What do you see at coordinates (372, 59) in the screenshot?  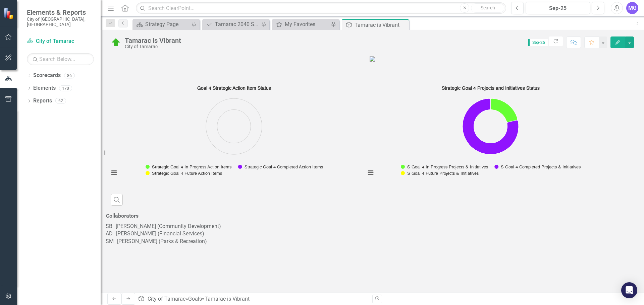 I see `img: mceclip2%20v2.png` at bounding box center [372, 59].